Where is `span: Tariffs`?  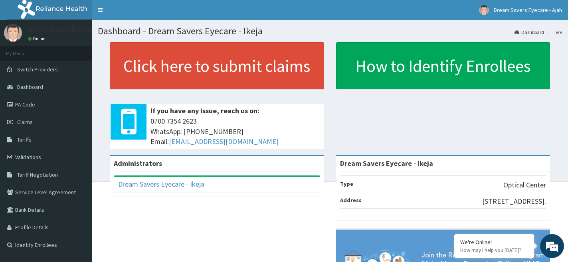 span: Tariffs is located at coordinates (24, 140).